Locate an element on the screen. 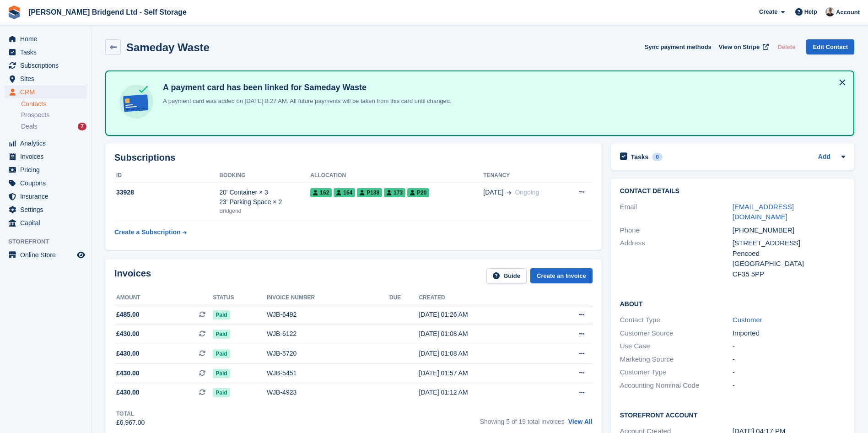 The width and height of the screenshot is (868, 433). div: WJB-5720 is located at coordinates (328, 353).